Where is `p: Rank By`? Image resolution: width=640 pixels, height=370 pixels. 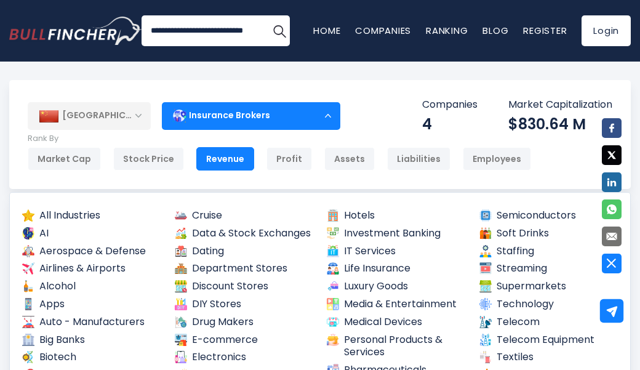
p: Rank By is located at coordinates (279, 138).